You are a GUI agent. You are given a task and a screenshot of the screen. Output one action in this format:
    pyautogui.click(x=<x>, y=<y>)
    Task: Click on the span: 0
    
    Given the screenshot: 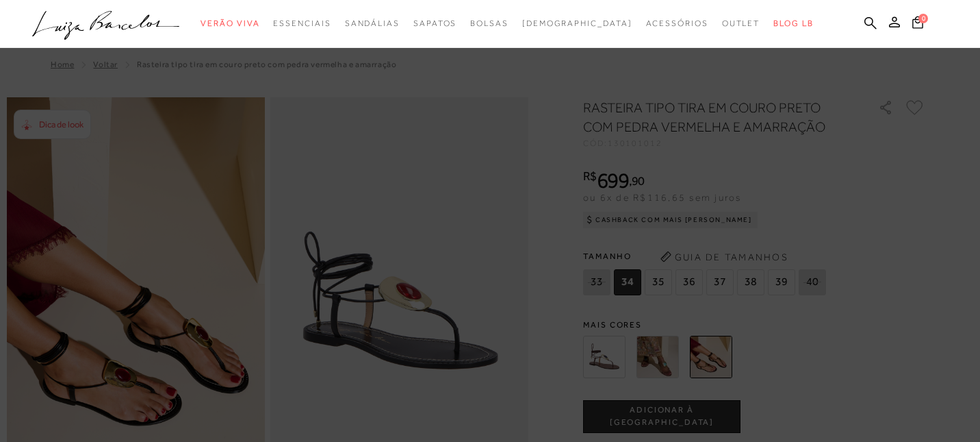 What is the action you would take?
    pyautogui.click(x=923, y=19)
    